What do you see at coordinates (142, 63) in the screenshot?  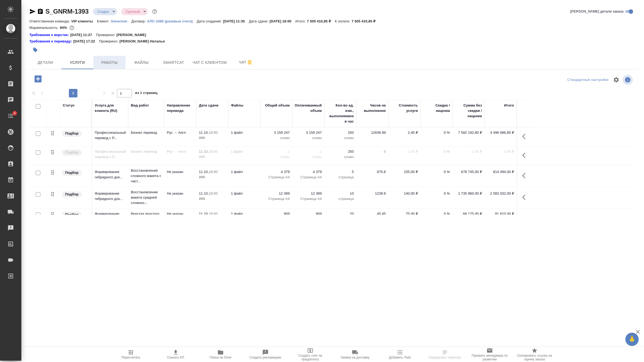 I see `span: Файлы` at bounding box center [142, 63].